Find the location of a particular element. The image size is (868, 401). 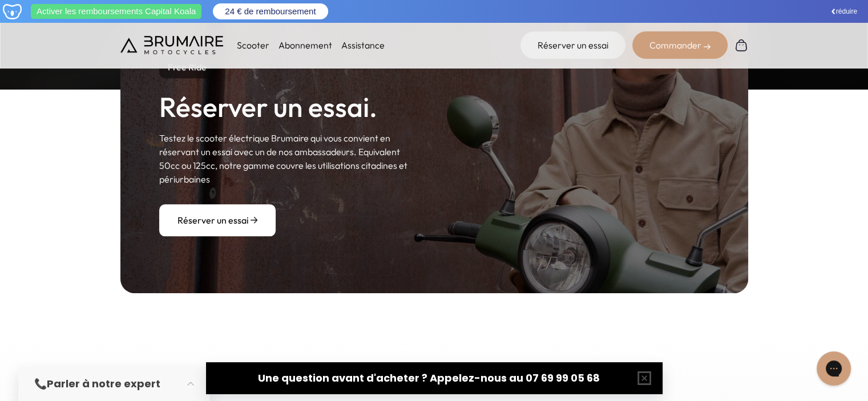

a: Abonnement is located at coordinates (306, 45).